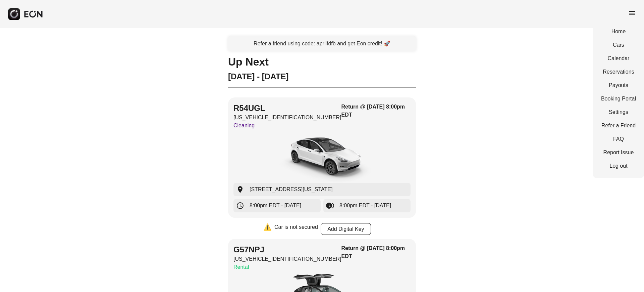  I want to click on a: Reservations, so click(619, 72).